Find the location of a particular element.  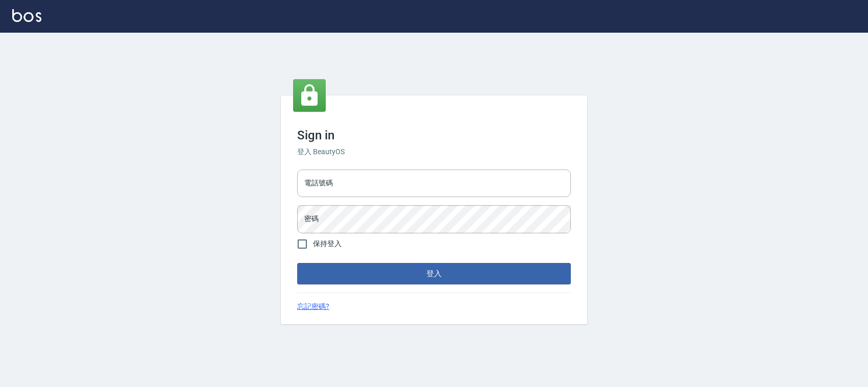

a: 忘記密碼? is located at coordinates (313, 307).